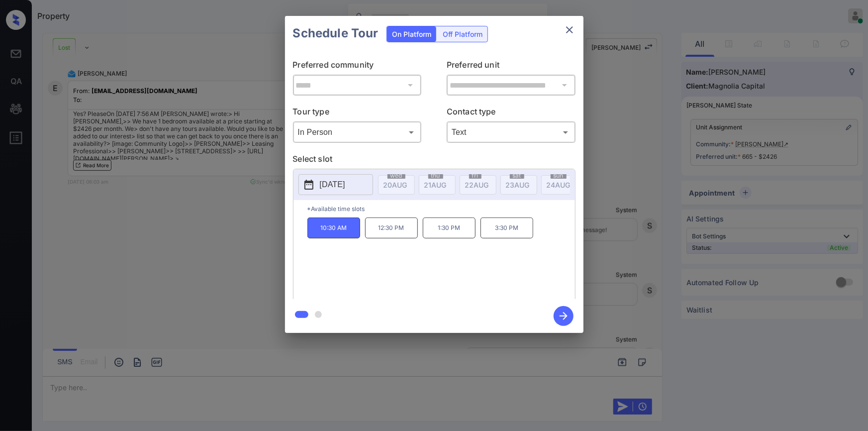 The width and height of the screenshot is (868, 431). I want to click on h2: Schedule Tour, so click(336, 33).